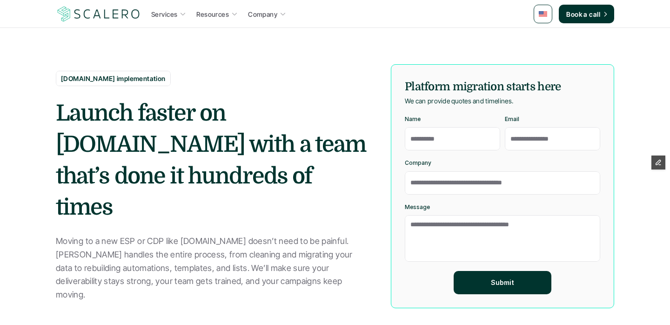  I want to click on button: Submit, so click(502, 282).